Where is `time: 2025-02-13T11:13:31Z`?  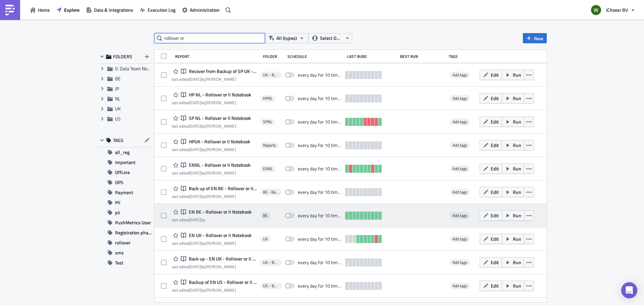
time: 2025-02-13T11:13:31Z is located at coordinates (195, 126).